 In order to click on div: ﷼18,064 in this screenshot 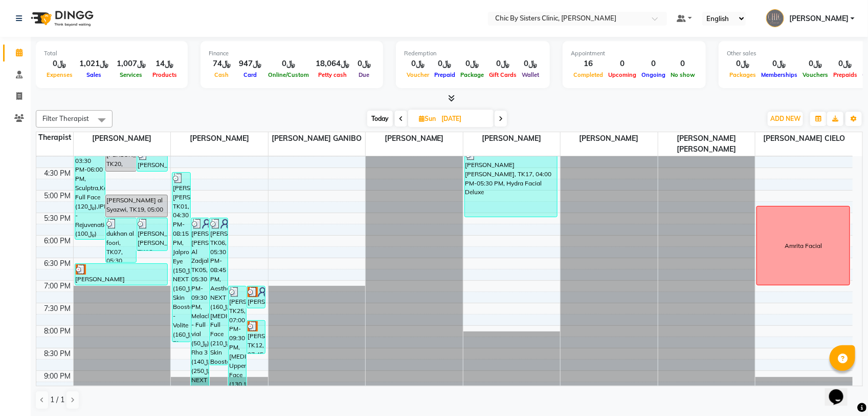, I will do `click(332, 63)`.